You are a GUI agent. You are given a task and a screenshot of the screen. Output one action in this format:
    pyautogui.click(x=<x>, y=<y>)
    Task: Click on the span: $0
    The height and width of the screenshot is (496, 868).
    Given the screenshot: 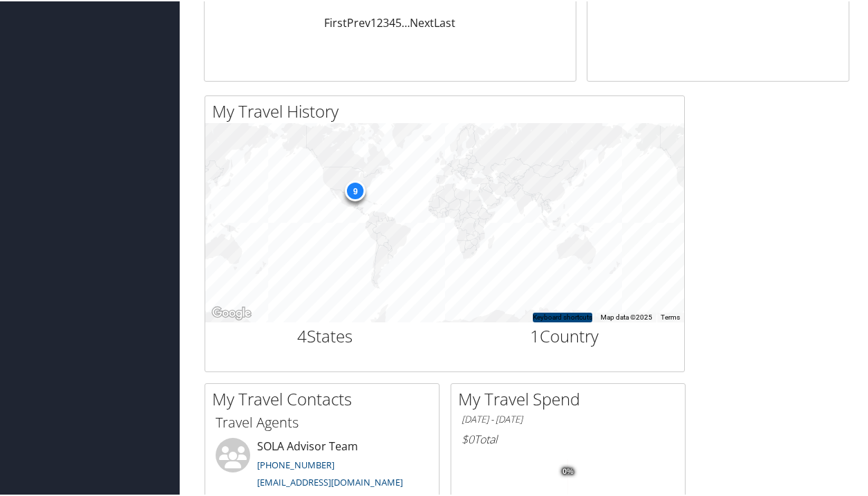 What is the action you would take?
    pyautogui.click(x=468, y=437)
    